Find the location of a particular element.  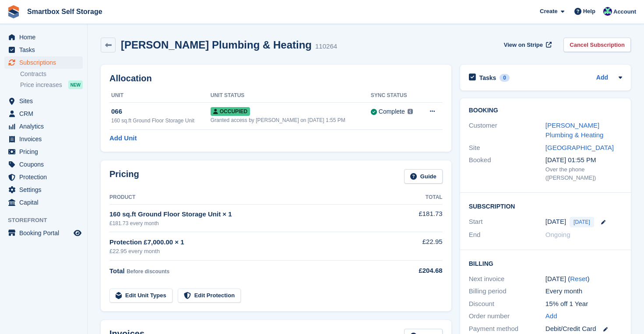

img: stora-icon-8386f47178a22dfd0bd8f6a31ec36ba5ce8667c1dd55bd0f319d3a0aa187defe.svg is located at coordinates (13, 12).